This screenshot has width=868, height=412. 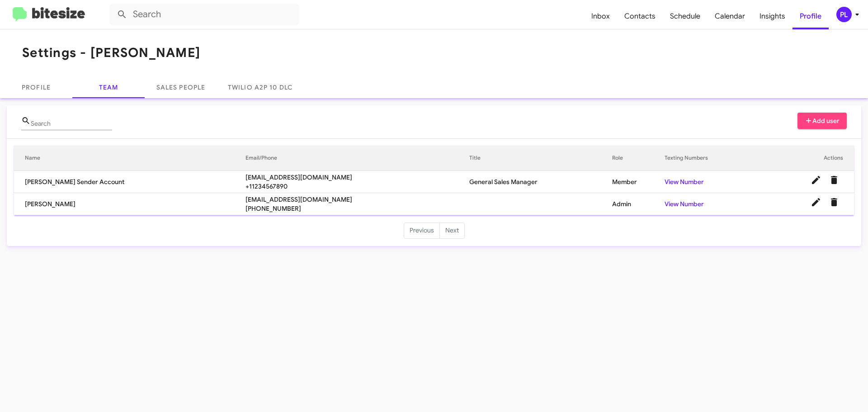 What do you see at coordinates (772, 17) in the screenshot?
I see `a: Insights` at bounding box center [772, 17].